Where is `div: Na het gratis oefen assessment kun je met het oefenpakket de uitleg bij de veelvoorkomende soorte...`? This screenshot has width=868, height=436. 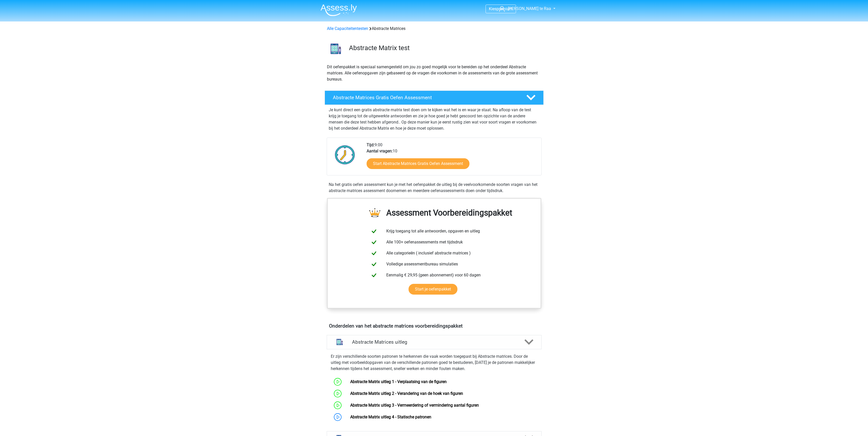
div: Na het gratis oefen assessment kun je met het oefenpakket de uitleg bij de veelvoorkomende soorte... is located at coordinates (434, 188).